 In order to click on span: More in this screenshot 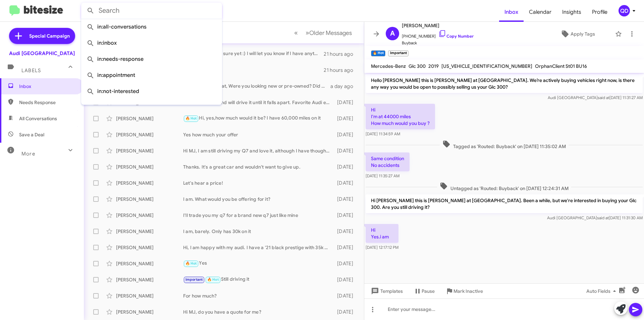, I will do `click(28, 154)`.